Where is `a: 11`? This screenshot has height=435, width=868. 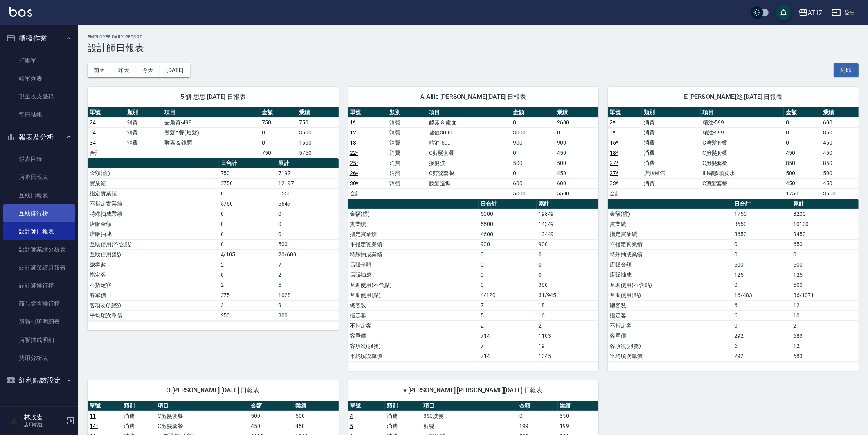 a: 11 is located at coordinates (92, 416).